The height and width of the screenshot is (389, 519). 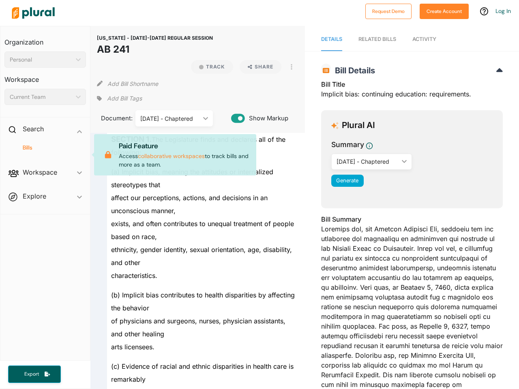 I want to click on span: affect our perceptions, actions, and decisions in an unconscious manner,, so click(x=189, y=204).